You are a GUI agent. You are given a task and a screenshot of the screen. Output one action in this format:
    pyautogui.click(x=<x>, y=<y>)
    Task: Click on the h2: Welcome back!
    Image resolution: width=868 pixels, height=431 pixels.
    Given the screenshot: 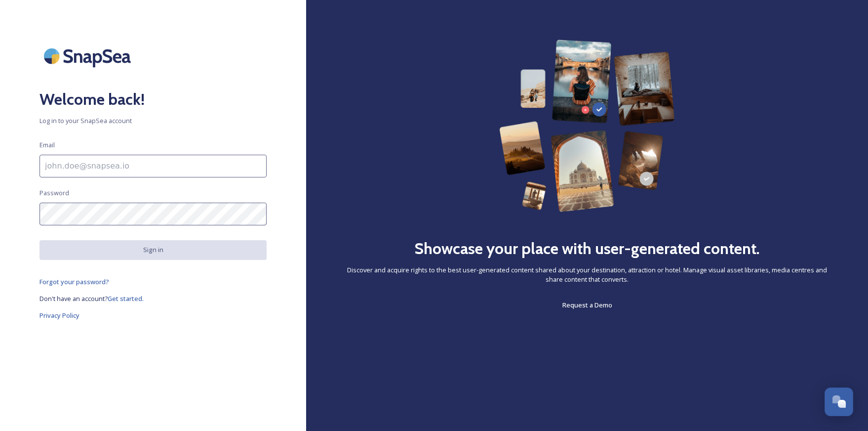 What is the action you would take?
    pyautogui.click(x=153, y=99)
    